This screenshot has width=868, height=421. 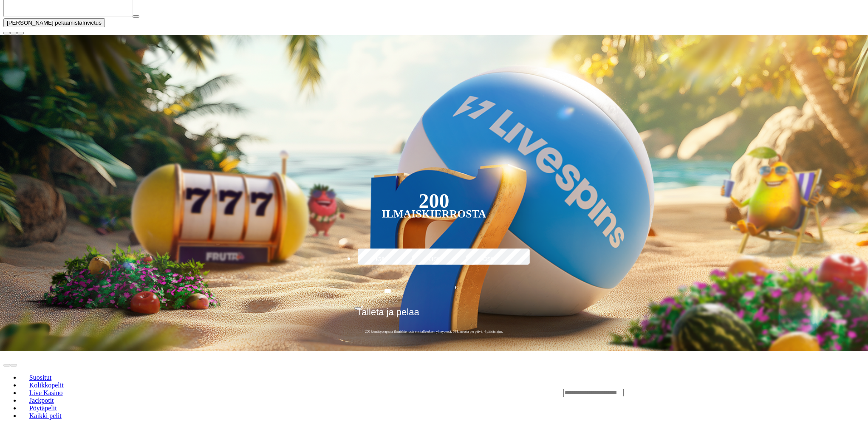 I want to click on input: Search, so click(x=594, y=393).